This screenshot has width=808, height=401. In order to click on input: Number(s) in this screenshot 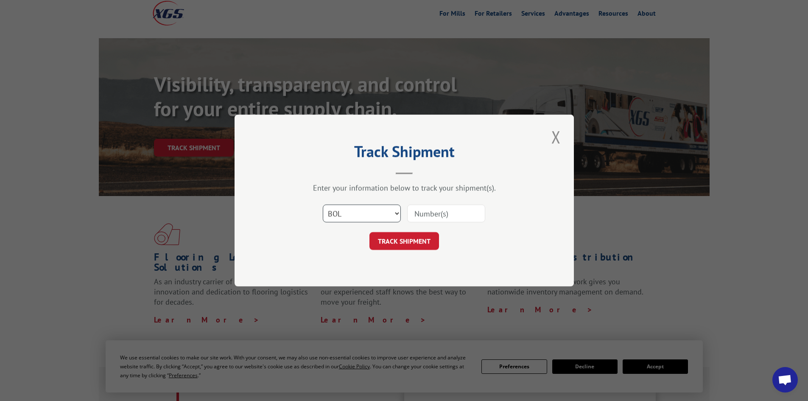, I will do `click(446, 213)`.